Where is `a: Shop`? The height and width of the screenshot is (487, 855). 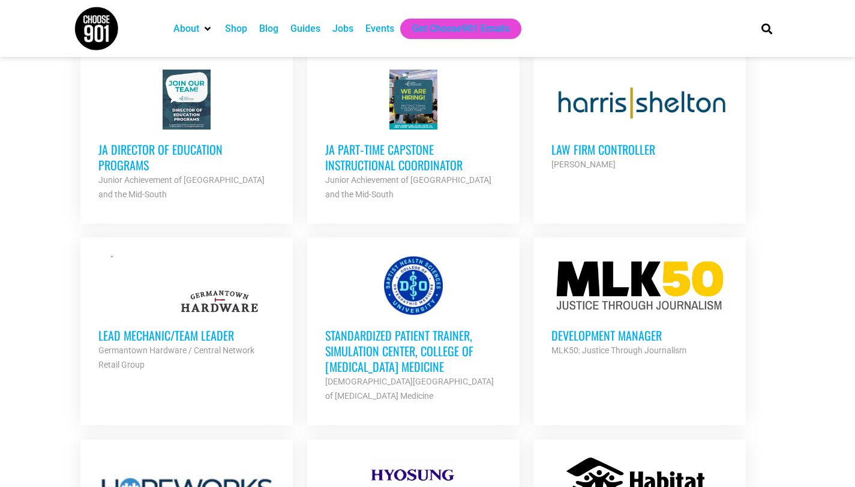
a: Shop is located at coordinates (236, 29).